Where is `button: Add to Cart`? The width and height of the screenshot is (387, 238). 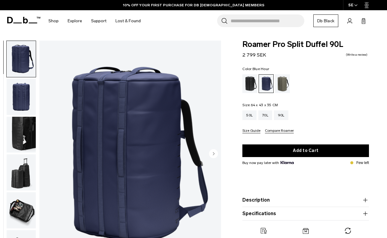 button: Add to Cart is located at coordinates (306, 151).